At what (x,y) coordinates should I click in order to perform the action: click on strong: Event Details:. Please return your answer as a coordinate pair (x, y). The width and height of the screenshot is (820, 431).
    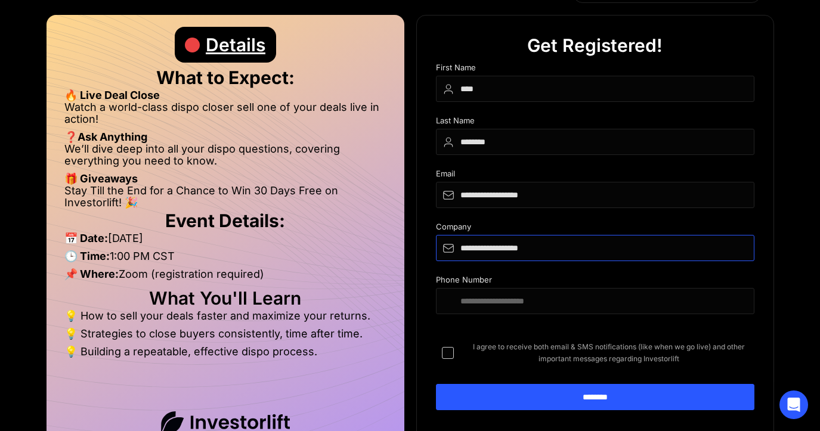
    Looking at the image, I should click on (225, 221).